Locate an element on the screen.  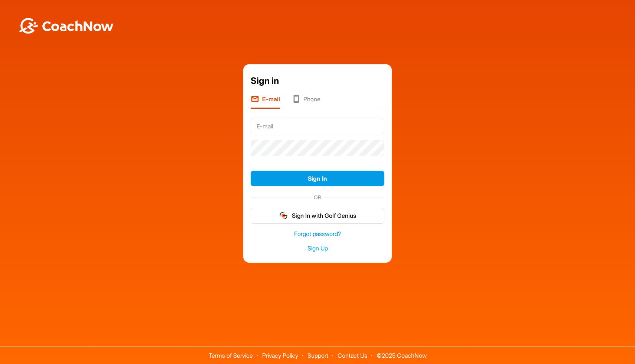
span: © 2025 CoachNow is located at coordinates (401, 353).